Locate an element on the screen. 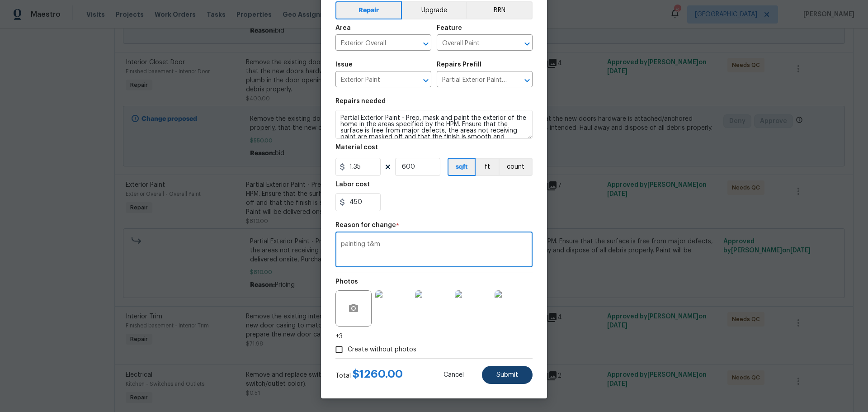 Image resolution: width=868 pixels, height=412 pixels. span: Cancel is located at coordinates (453, 375).